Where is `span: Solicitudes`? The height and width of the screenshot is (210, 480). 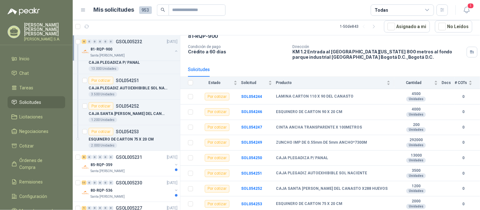
span: Solicitudes is located at coordinates (30, 103).